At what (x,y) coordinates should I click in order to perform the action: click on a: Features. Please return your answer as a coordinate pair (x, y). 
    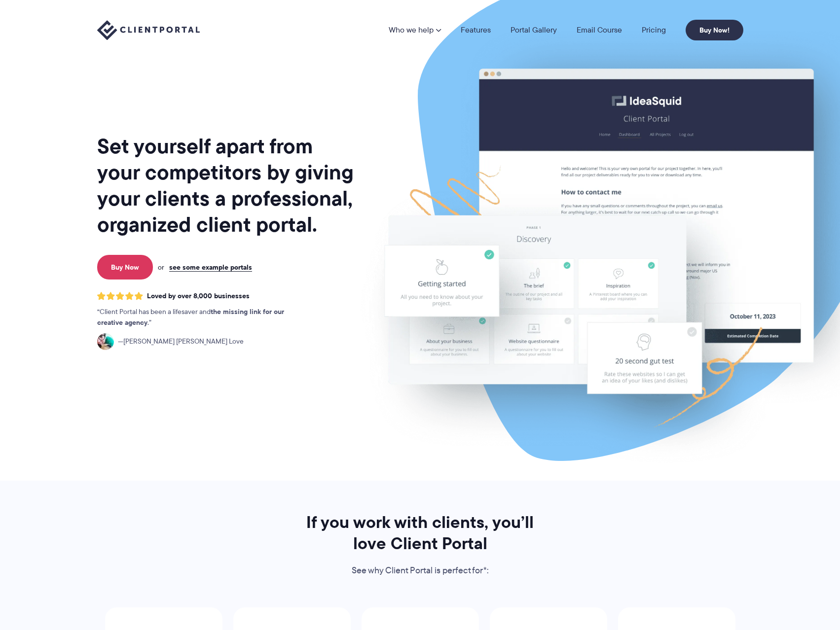
    Looking at the image, I should click on (475, 30).